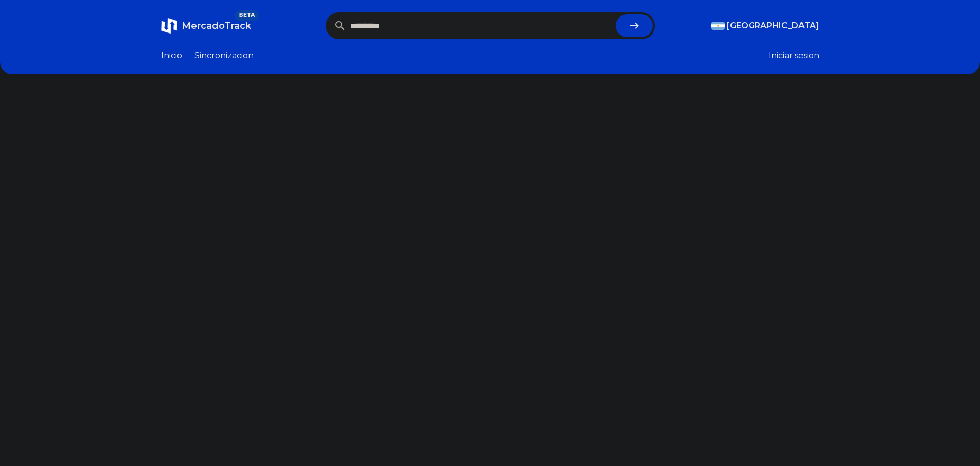 This screenshot has width=980, height=466. Describe the element at coordinates (247, 16) in the screenshot. I see `span: BETA` at that location.